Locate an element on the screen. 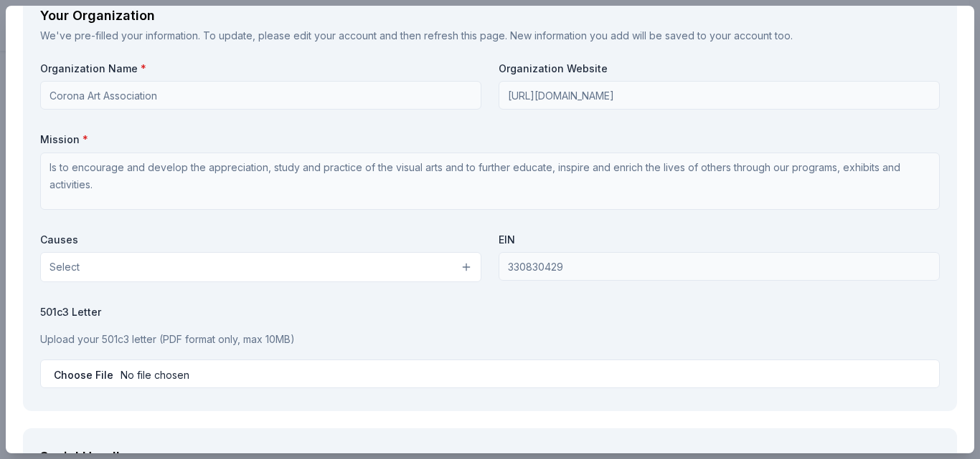 The image size is (980, 459). label: Organization Name is located at coordinates (261, 69).